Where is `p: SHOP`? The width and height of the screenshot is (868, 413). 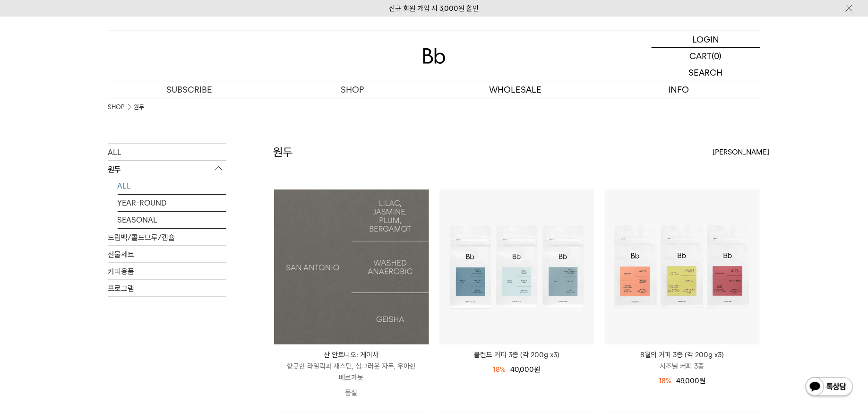
p: SHOP is located at coordinates (352, 89).